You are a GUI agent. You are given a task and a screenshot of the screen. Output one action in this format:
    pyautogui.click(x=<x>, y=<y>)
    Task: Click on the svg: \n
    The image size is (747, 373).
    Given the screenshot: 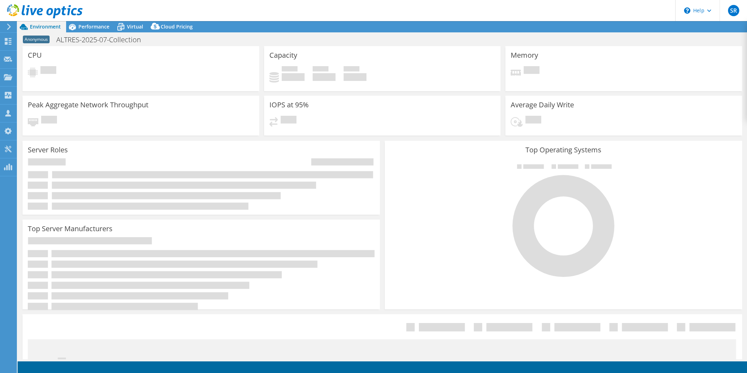 What is the action you would take?
    pyautogui.click(x=687, y=11)
    